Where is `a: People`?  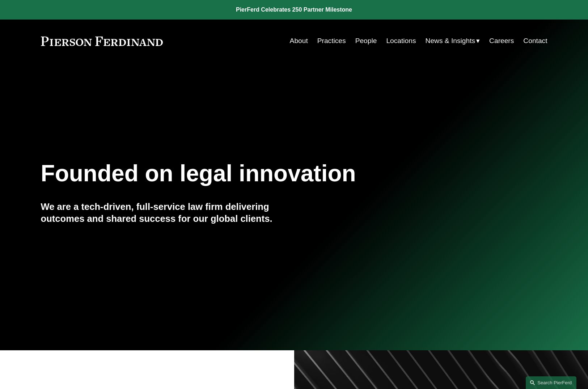
a: People is located at coordinates (366, 41).